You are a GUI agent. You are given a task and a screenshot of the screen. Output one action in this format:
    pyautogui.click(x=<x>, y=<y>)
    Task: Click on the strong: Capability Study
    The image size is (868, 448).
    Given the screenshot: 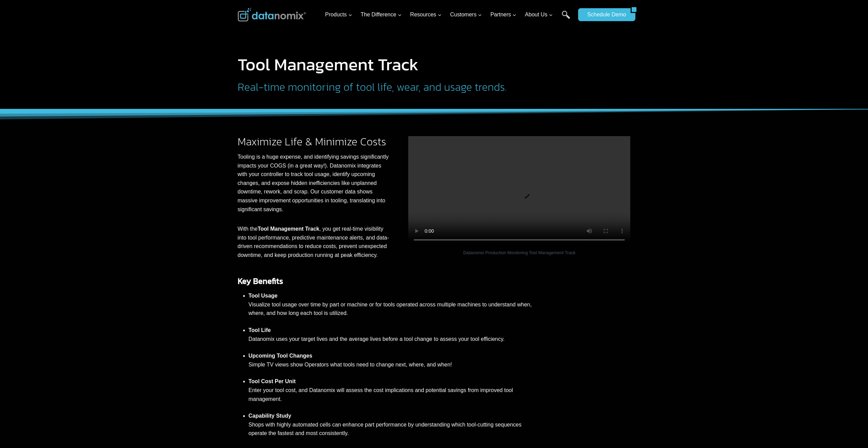 What is the action you would take?
    pyautogui.click(x=270, y=415)
    